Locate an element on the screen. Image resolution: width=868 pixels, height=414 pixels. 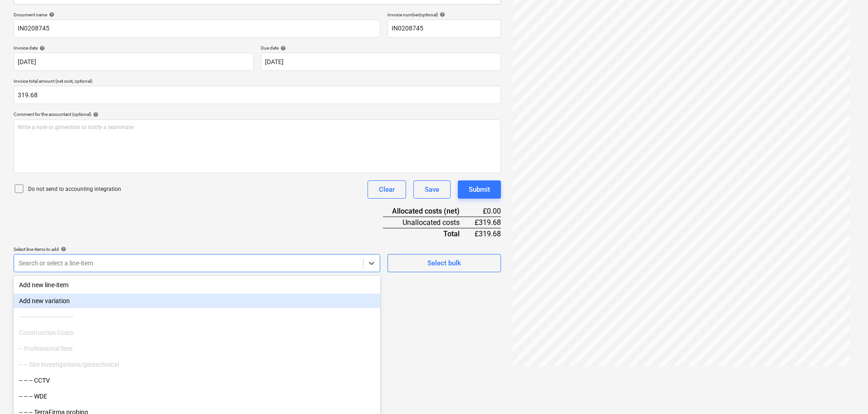
div: Chat Widget is located at coordinates (846, 392).